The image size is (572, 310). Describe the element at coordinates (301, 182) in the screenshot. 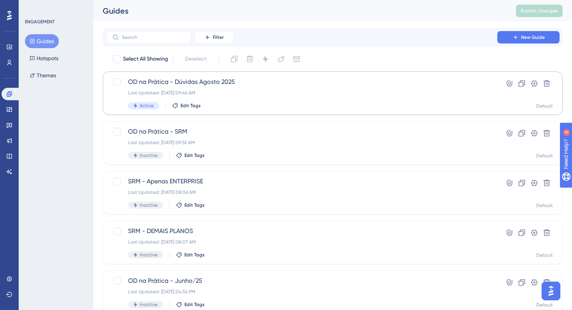

I see `span: SRM - Apenas ENTERPRISE` at that location.